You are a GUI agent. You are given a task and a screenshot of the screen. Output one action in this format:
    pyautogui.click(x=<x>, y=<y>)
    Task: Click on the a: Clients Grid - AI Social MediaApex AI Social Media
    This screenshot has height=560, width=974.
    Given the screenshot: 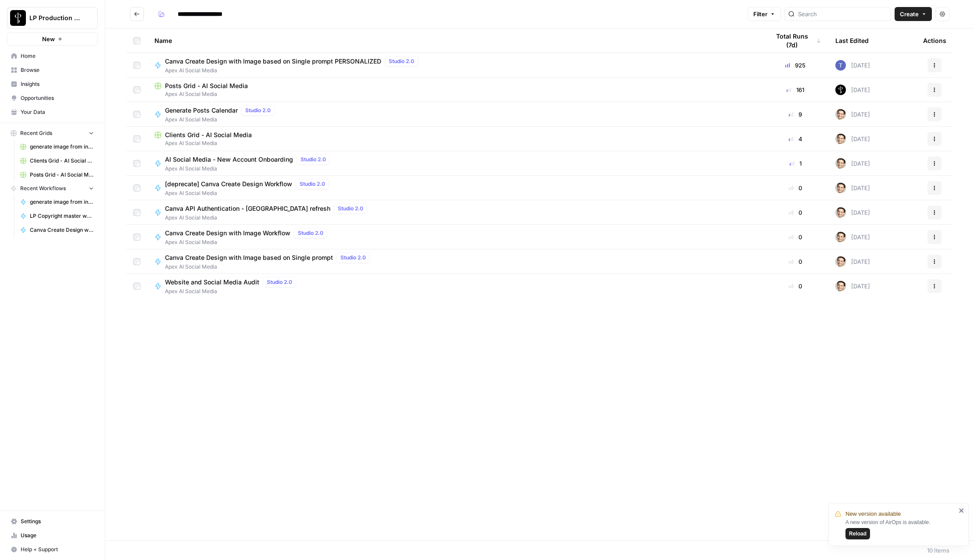 What is the action you would take?
    pyautogui.click(x=455, y=139)
    